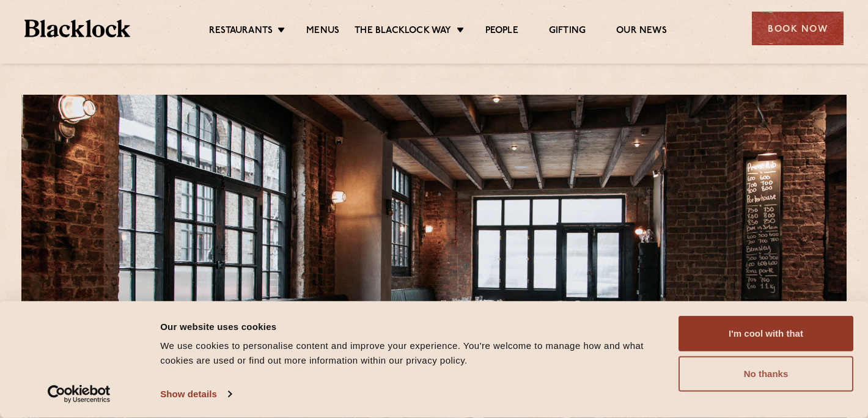 The height and width of the screenshot is (418, 868). What do you see at coordinates (323, 32) in the screenshot?
I see `a: Menus` at bounding box center [323, 32].